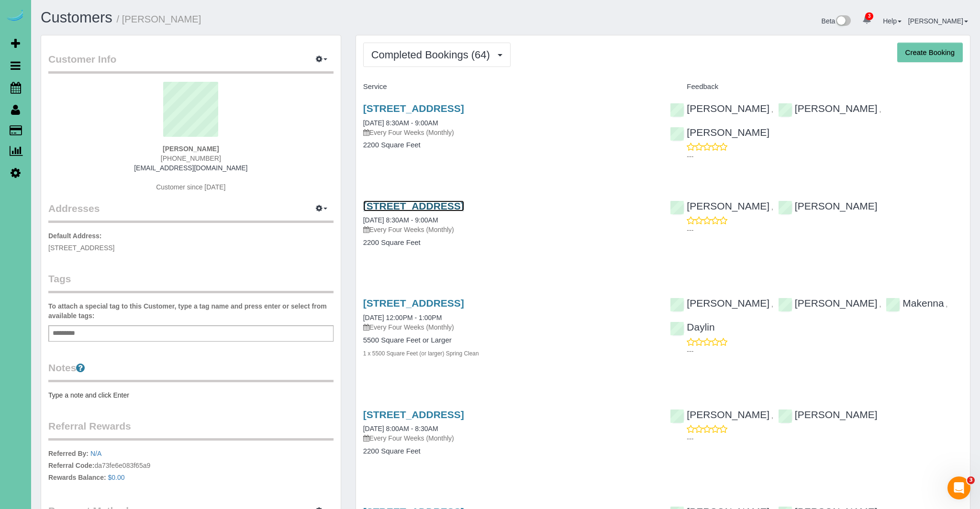 This screenshot has height=509, width=980. Describe the element at coordinates (692, 327) in the screenshot. I see `a: Daylin` at that location.